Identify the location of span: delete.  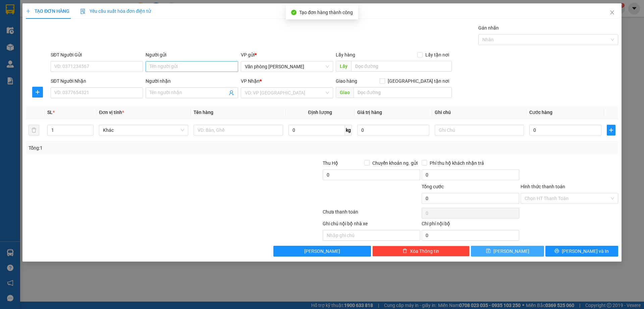
(405, 251).